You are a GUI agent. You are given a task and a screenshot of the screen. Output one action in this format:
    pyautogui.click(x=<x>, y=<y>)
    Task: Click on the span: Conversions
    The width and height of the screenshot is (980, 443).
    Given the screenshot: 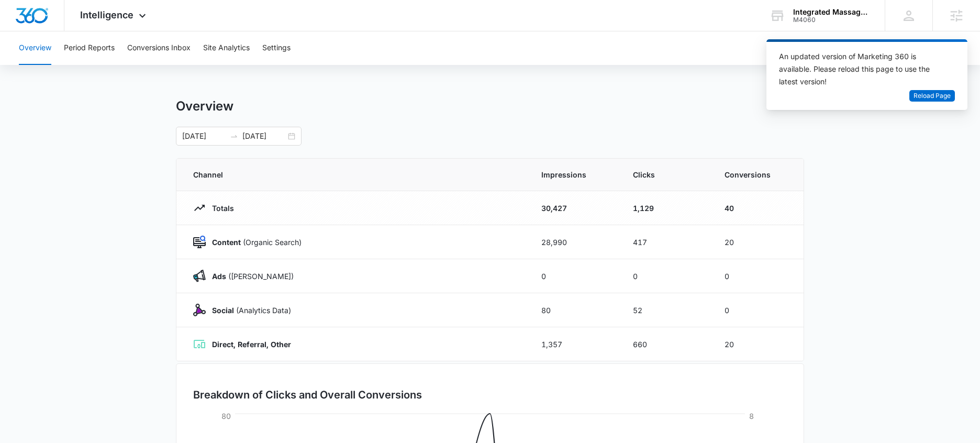 What is the action you would take?
    pyautogui.click(x=756, y=174)
    